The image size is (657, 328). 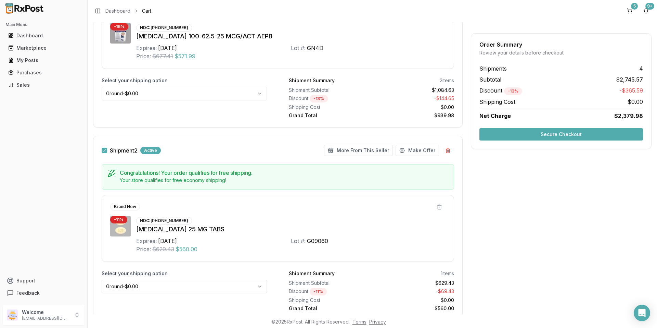 I want to click on div: - $144.65, so click(x=415, y=99).